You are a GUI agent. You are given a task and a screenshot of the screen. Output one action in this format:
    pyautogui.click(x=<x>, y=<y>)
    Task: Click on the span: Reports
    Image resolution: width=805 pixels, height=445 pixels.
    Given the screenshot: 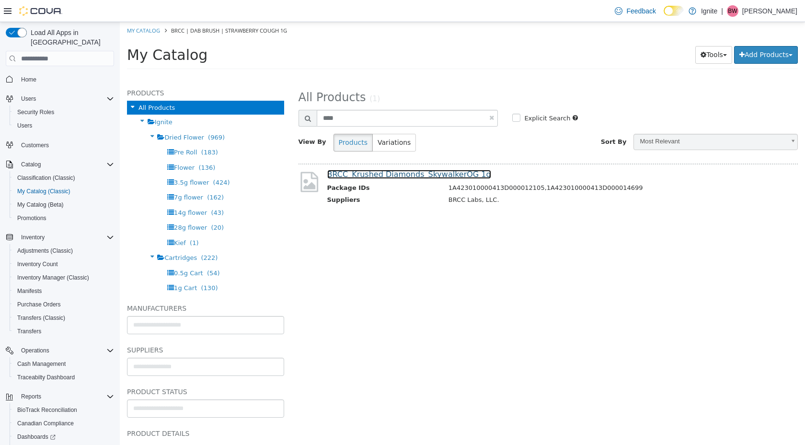 What is the action you would take?
    pyautogui.click(x=31, y=396)
    